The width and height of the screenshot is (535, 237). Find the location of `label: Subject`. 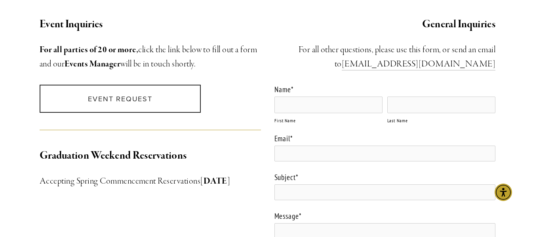

label: Subject is located at coordinates (385, 178).